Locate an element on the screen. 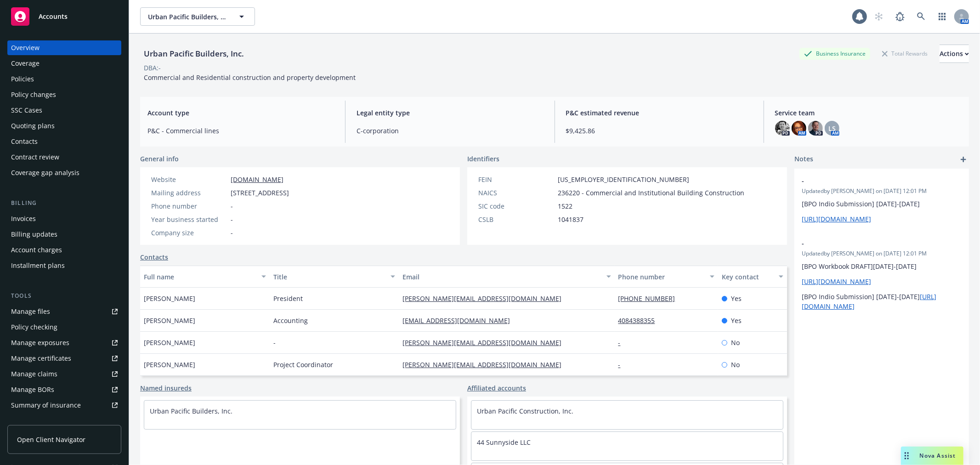 The height and width of the screenshot is (465, 980). div: DBA: - is located at coordinates (152, 67).